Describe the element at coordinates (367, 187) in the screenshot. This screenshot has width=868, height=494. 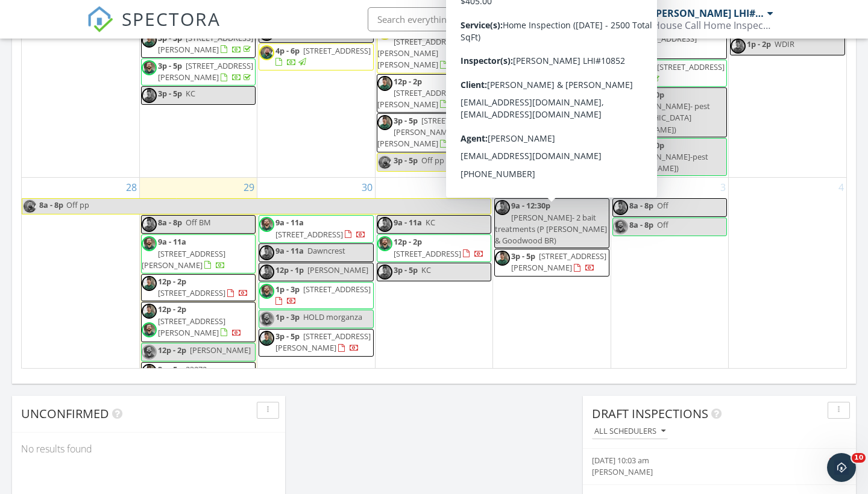
I see `a: Go to September 30, 2025` at that location.